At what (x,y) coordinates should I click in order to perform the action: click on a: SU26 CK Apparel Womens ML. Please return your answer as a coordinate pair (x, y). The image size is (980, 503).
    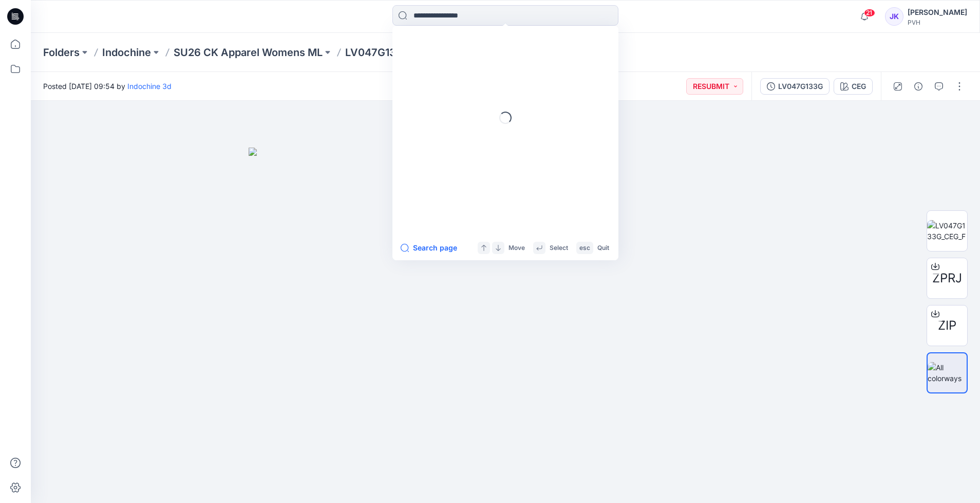
    Looking at the image, I should click on (248, 53).